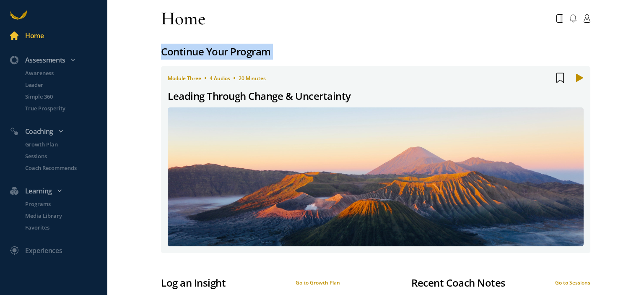 The height and width of the screenshot is (295, 644). Describe the element at coordinates (61, 156) in the screenshot. I see `a: Sessions` at that location.